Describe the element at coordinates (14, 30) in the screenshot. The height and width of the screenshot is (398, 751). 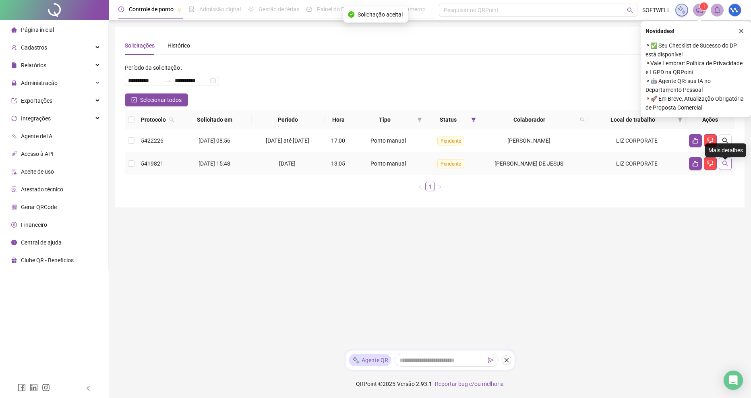
I see `span: home` at that location.